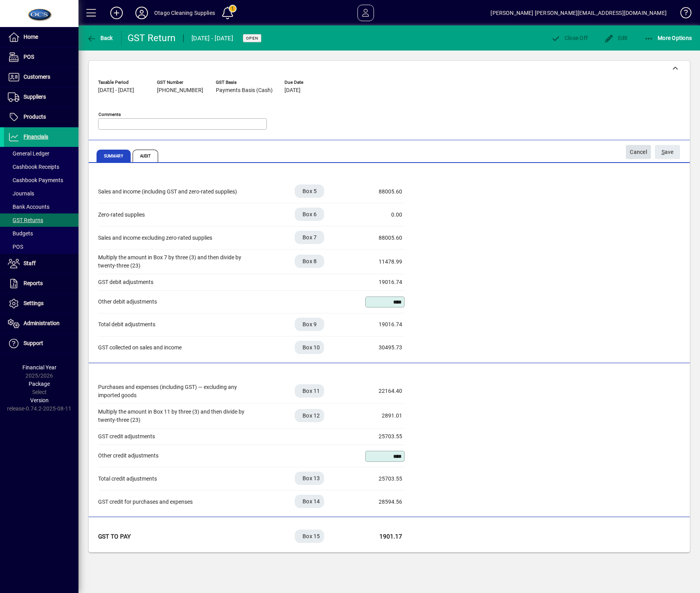 The height and width of the screenshot is (593, 700). What do you see at coordinates (117, 13) in the screenshot?
I see `button: Add` at bounding box center [117, 13].